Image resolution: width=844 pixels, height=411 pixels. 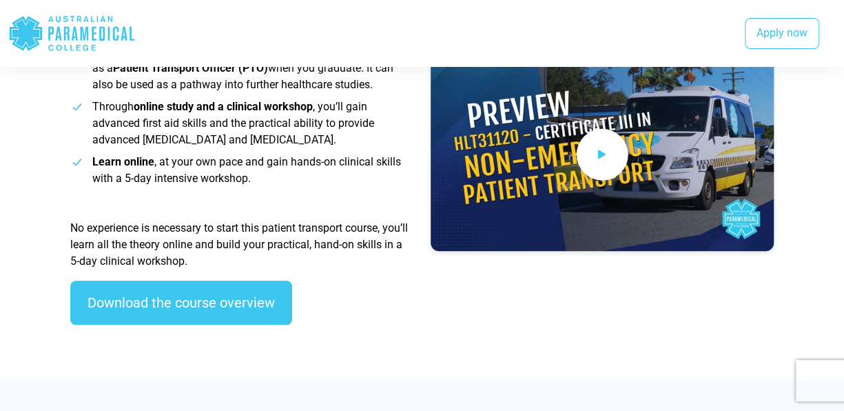 I want to click on strong: online study and a clinical workshop, so click(x=223, y=106).